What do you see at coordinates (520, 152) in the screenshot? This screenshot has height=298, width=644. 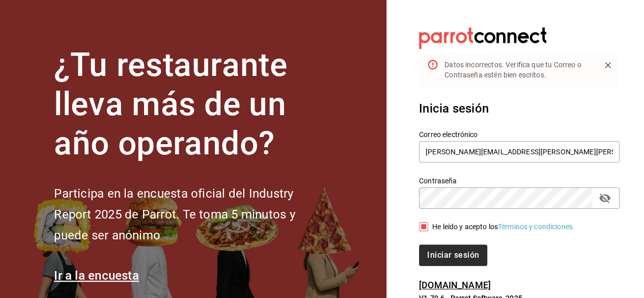 I see `input: Ingresa tu correo electrónico` at bounding box center [520, 152].